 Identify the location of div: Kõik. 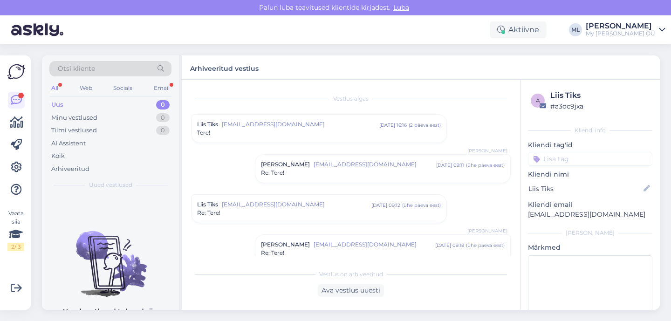
(58, 156).